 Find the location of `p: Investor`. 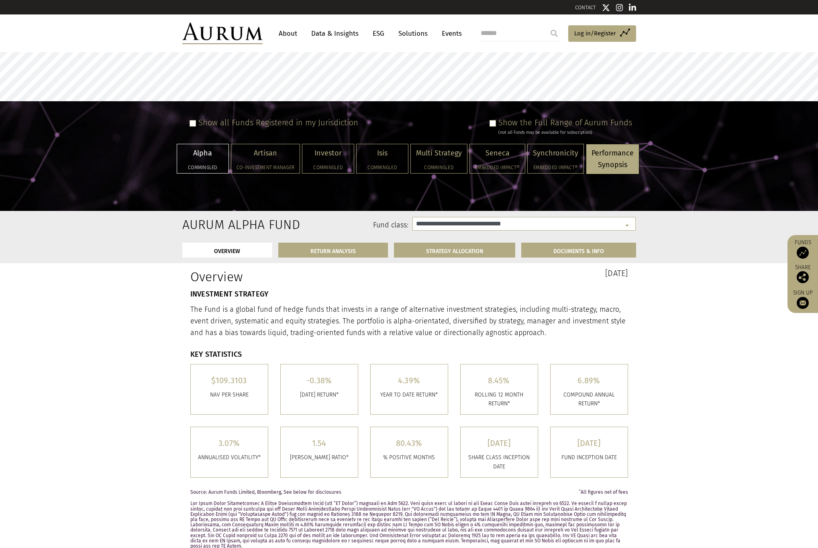

p: Investor is located at coordinates (328, 153).